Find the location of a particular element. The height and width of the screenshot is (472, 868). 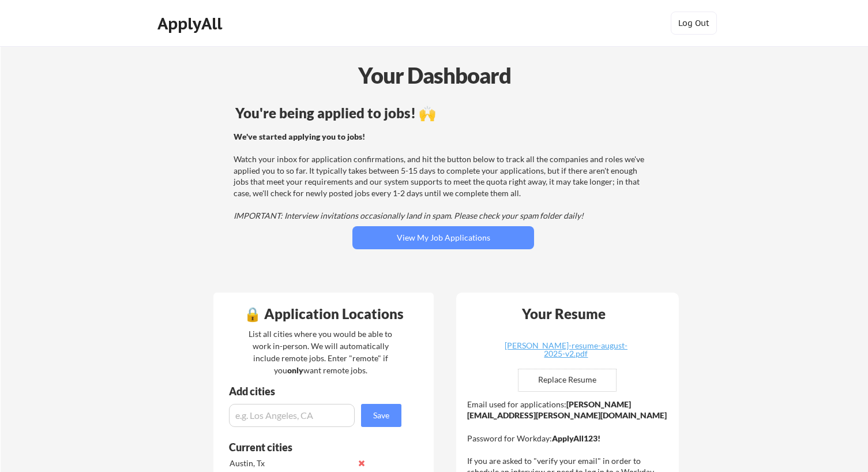

div: ApplyAll is located at coordinates (192, 23).